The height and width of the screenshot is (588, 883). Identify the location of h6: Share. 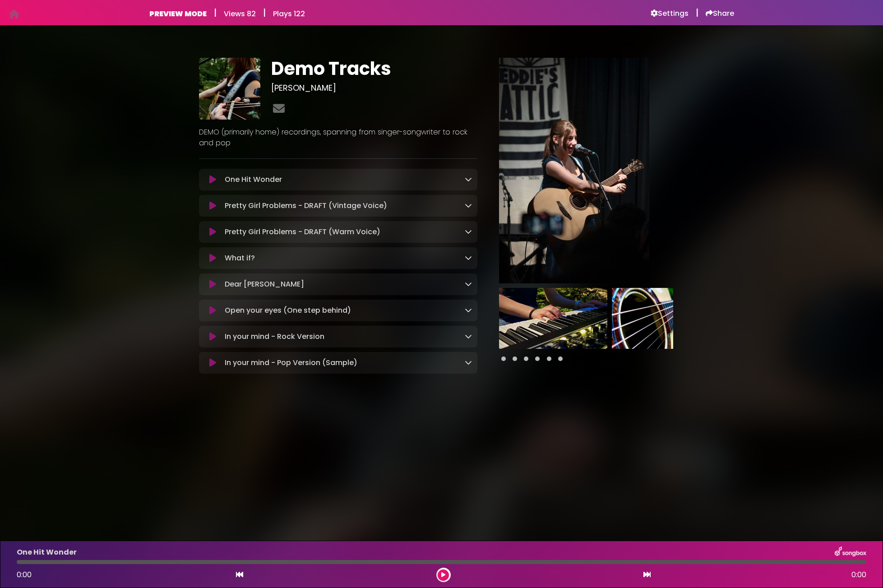
(720, 13).